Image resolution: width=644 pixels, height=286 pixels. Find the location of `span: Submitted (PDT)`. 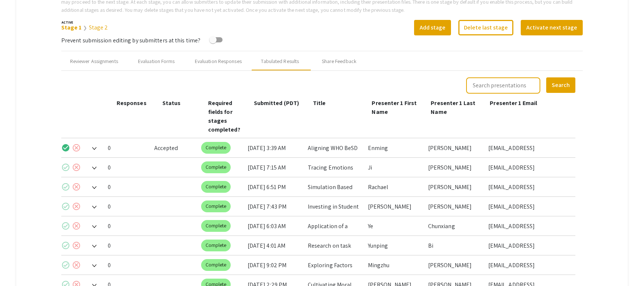

span: Submitted (PDT) is located at coordinates (276, 103).